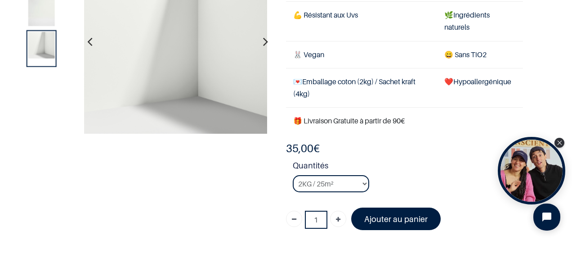 Image resolution: width=572 pixels, height=254 pixels. What do you see at coordinates (396, 218) in the screenshot?
I see `a: Ajouter au panier` at bounding box center [396, 218].